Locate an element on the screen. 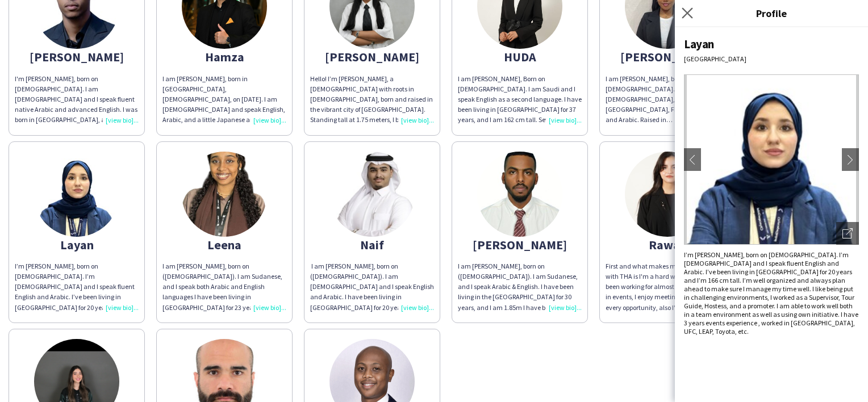 The height and width of the screenshot is (402, 868). div: Rawan is located at coordinates (667, 244).